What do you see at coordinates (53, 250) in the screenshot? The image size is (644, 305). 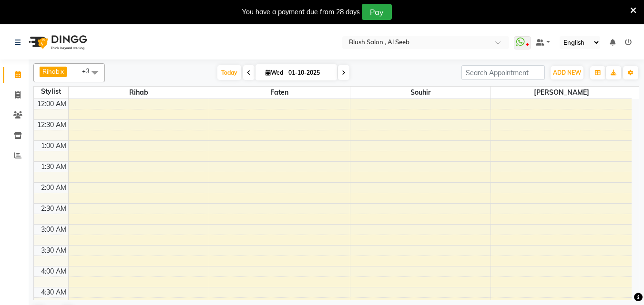 I see `div: 3:30 AM` at bounding box center [53, 250].